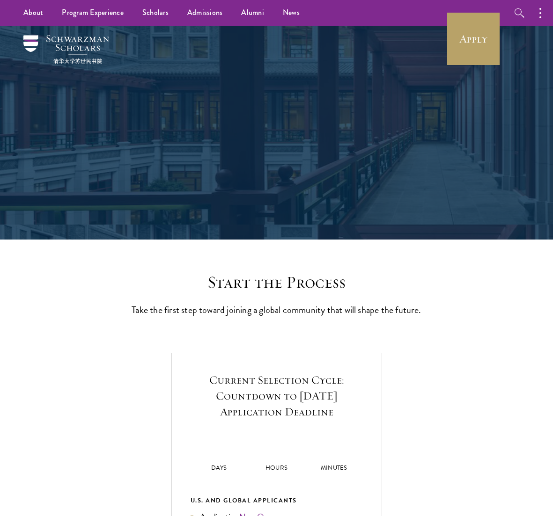 The height and width of the screenshot is (516, 553). What do you see at coordinates (219, 468) in the screenshot?
I see `p: Days` at bounding box center [219, 468].